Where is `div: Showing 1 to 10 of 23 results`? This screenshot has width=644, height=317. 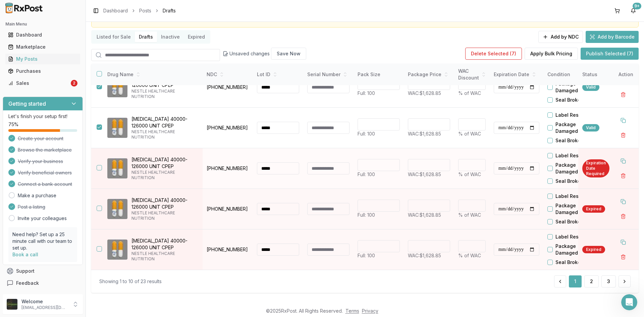 div: Showing 1 to 10 of 23 results is located at coordinates (131, 282).